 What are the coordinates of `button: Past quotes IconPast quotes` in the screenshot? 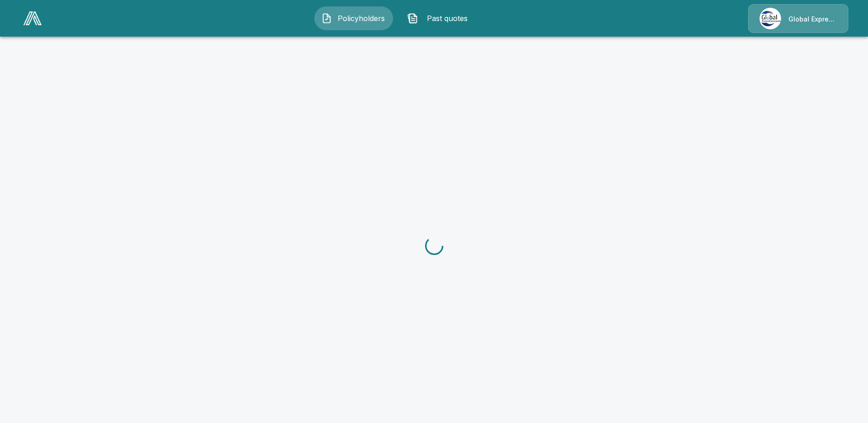 It's located at (440, 18).